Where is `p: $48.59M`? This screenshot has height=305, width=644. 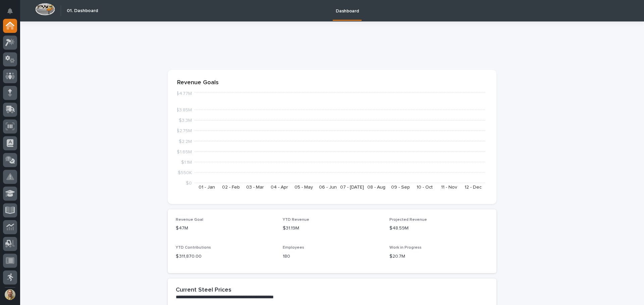
p: $48.59M is located at coordinates (439, 228).